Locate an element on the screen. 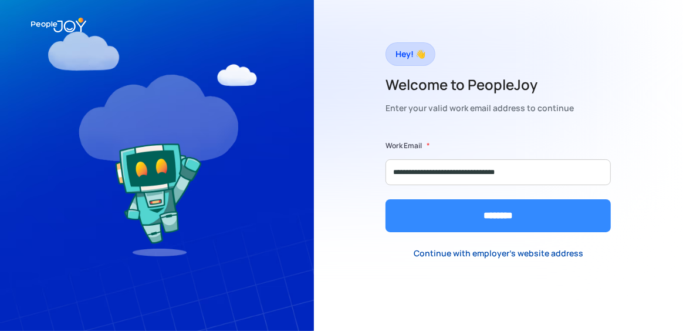 This screenshot has height=331, width=683. h2: Welcome to PeopleJoy is located at coordinates (480, 85).